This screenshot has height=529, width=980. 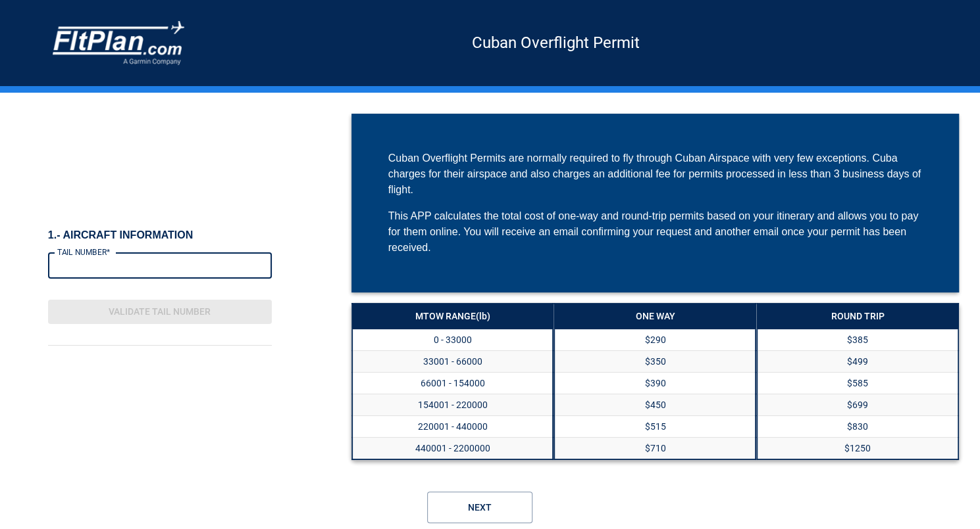 What do you see at coordinates (453, 427) in the screenshot?
I see `th: 220001 - 440000` at bounding box center [453, 427].